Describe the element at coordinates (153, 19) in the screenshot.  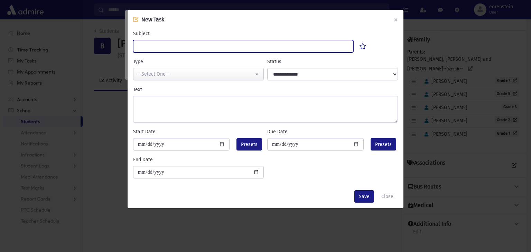
I see `span: New Task` at that location.